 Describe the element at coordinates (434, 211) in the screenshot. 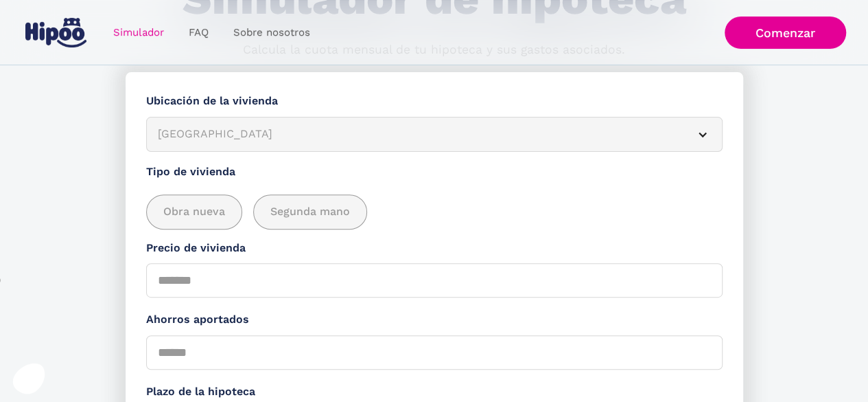

I see `div: add_description_here` at that location.